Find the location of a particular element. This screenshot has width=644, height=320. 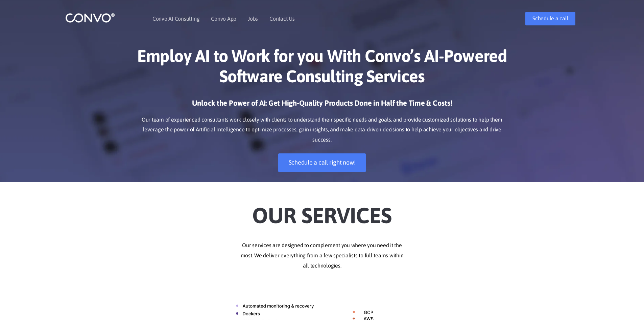

a: Contact Us is located at coordinates (282, 19).